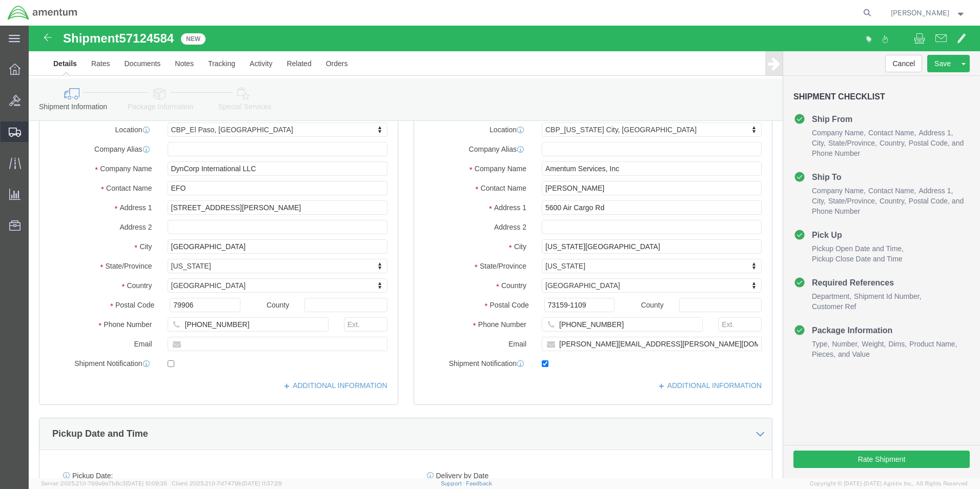 This screenshot has width=980, height=489. What do you see at coordinates (479, 484) in the screenshot?
I see `a: Feedback` at bounding box center [479, 484].